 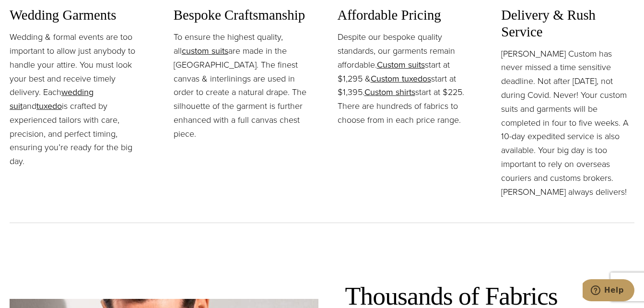 What do you see at coordinates (568, 23) in the screenshot?
I see `h3: Delivery & Rush Service` at bounding box center [568, 23].